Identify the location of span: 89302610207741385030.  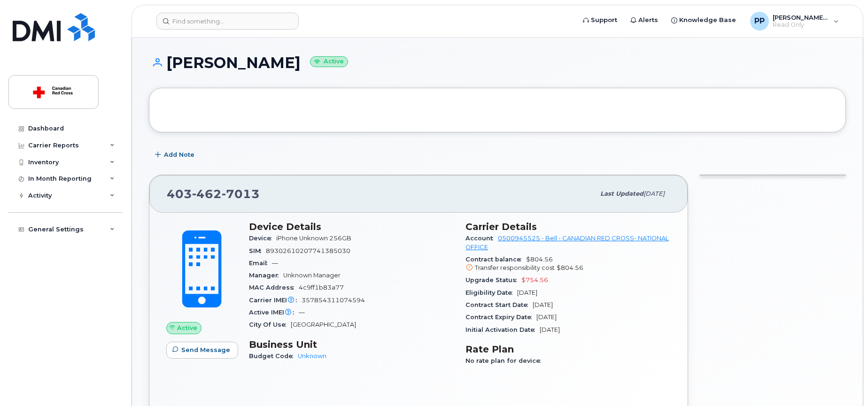
(308, 251).